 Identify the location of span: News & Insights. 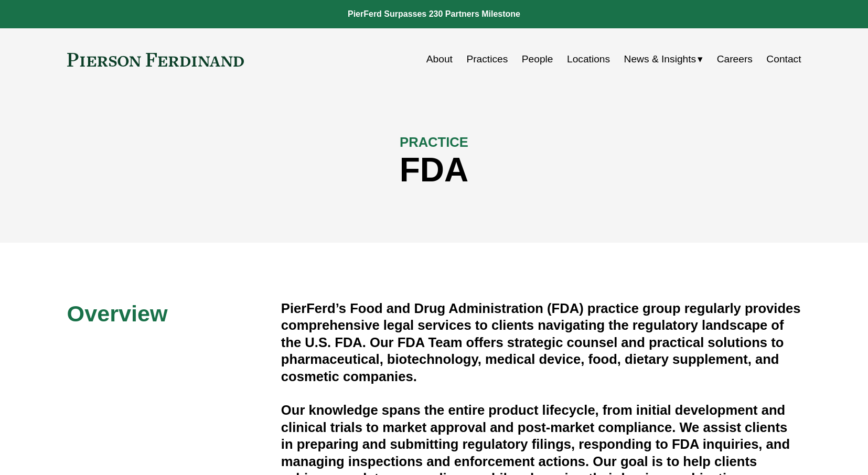
(661, 60).